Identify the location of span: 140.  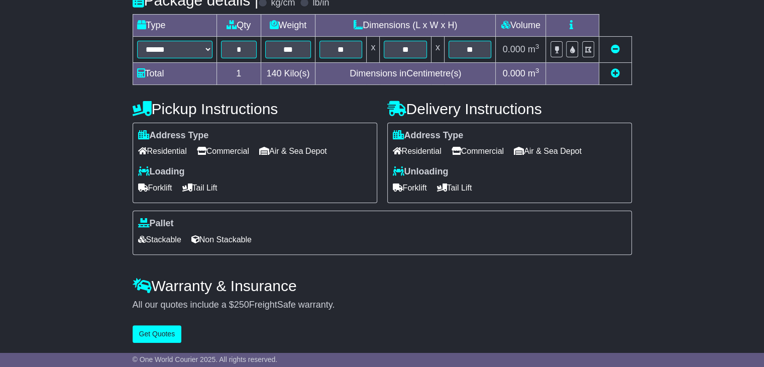
(274, 73).